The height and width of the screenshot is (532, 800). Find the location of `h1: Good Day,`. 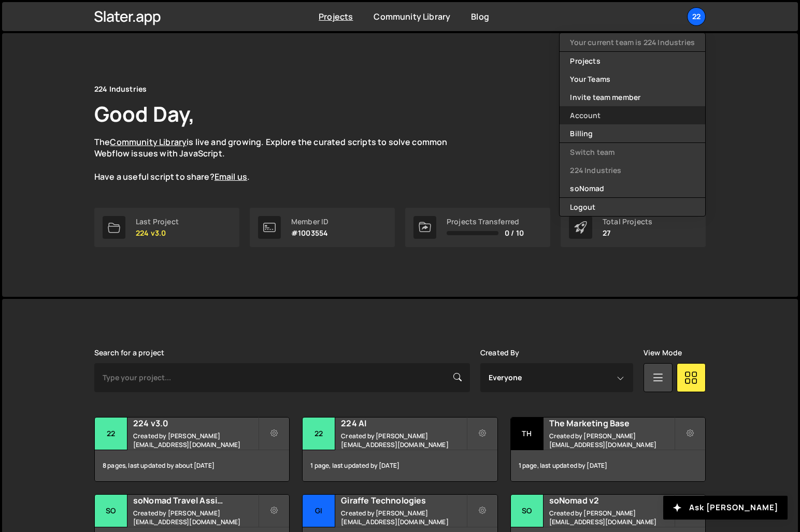

h1: Good Day, is located at coordinates (144, 113).